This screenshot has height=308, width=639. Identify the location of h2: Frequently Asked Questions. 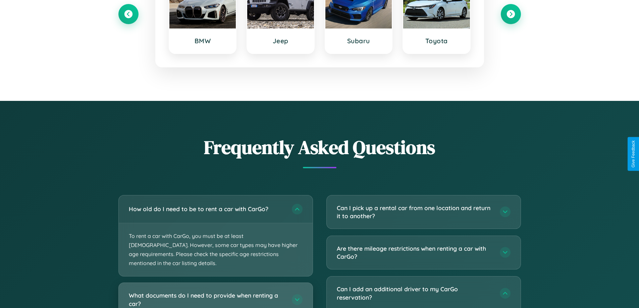
(320, 147).